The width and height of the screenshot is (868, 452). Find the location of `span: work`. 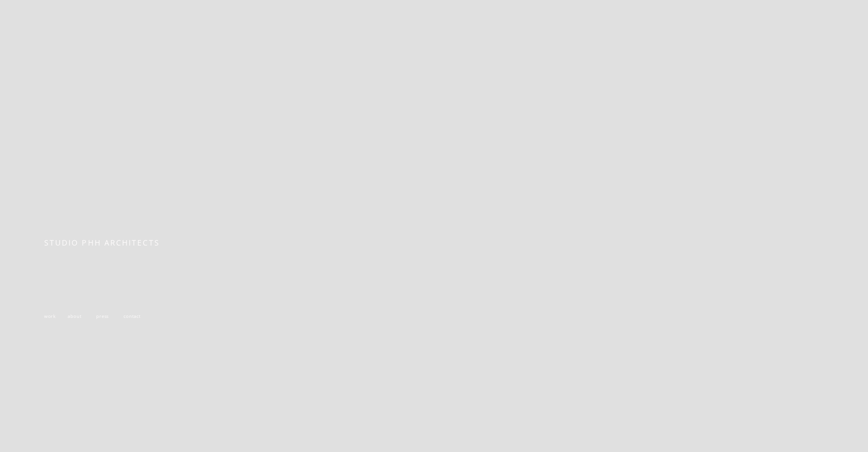

span: work is located at coordinates (50, 316).